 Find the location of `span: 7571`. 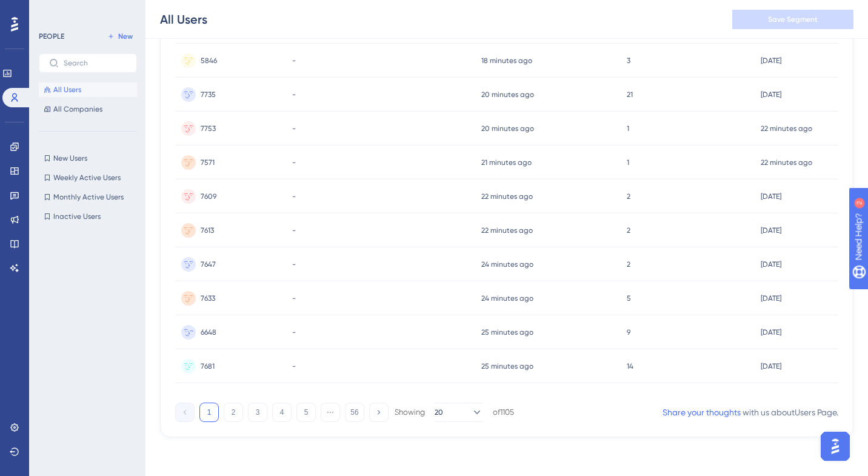

span: 7571 is located at coordinates (207, 163).